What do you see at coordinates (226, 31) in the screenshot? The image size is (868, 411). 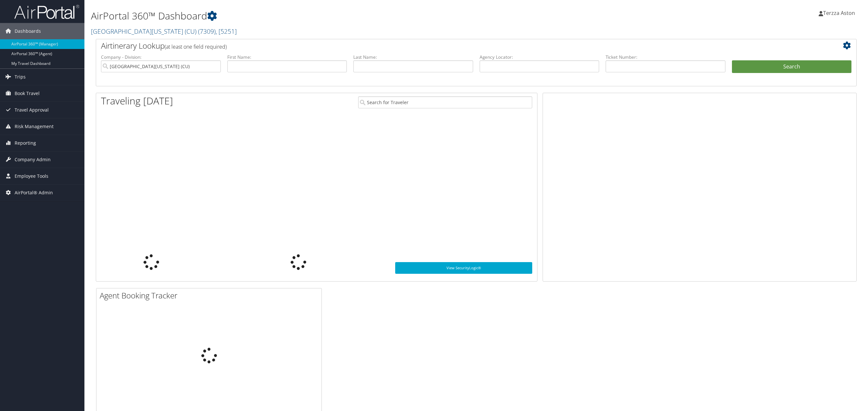 I see `span: , [ 5251 ]` at bounding box center [226, 31].